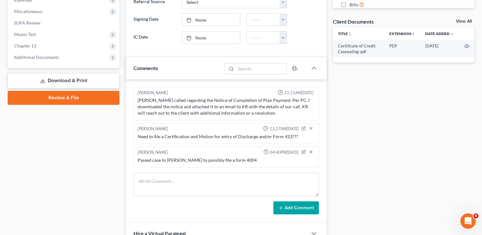 The height and width of the screenshot is (235, 482). I want to click on a: Download & Print, so click(63, 81).